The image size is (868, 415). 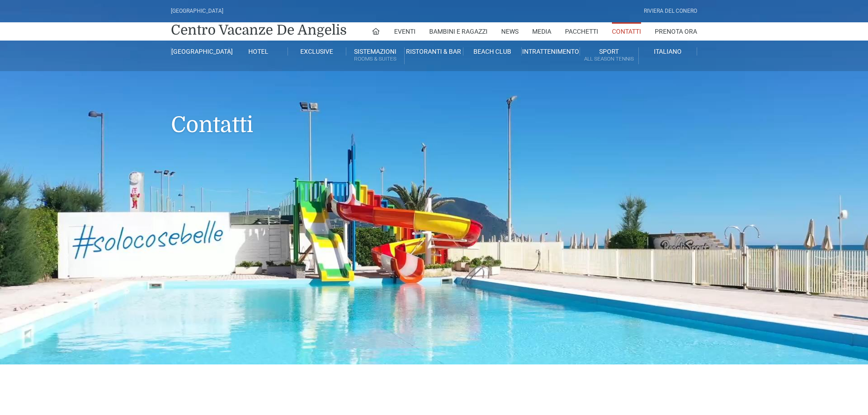 What do you see at coordinates (375, 59) in the screenshot?
I see `small: Rooms & Suites` at bounding box center [375, 59].